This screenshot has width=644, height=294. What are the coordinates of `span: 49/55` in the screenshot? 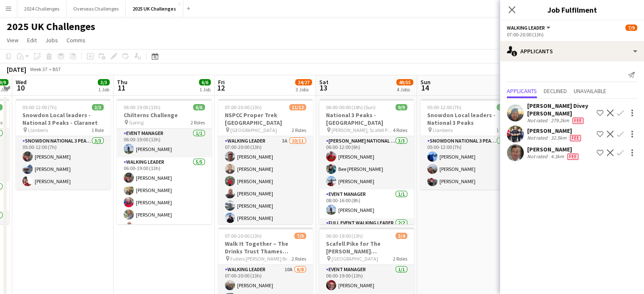 It's located at (405, 82).